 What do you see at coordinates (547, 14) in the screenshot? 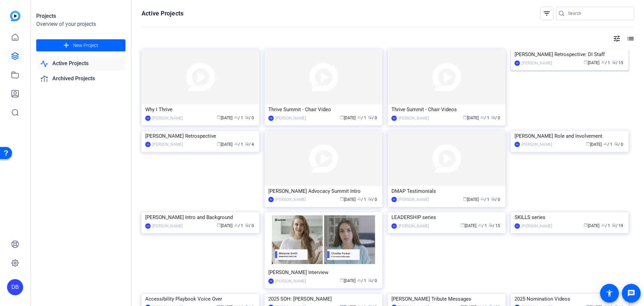
I see `mat-icon: filter_list` at bounding box center [547, 14].